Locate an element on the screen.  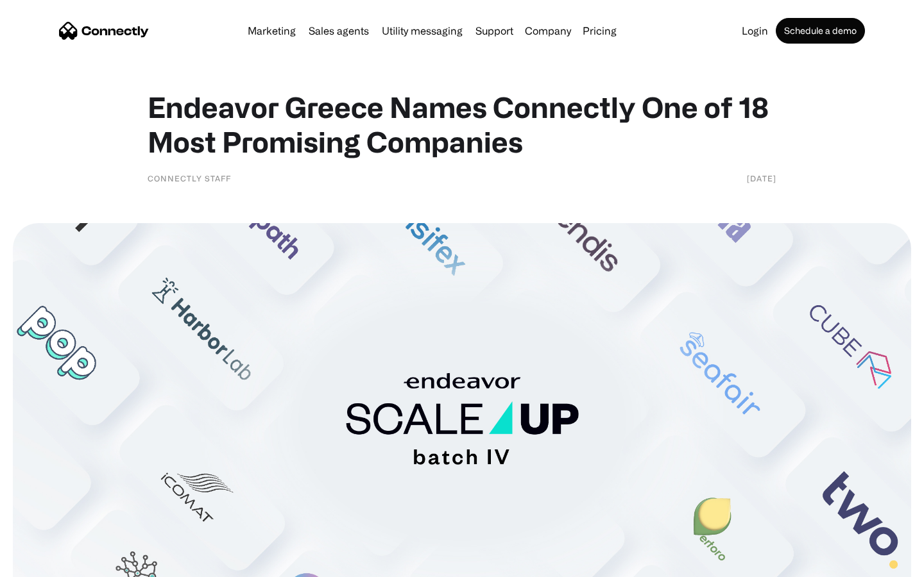
a: Login is located at coordinates (755, 31).